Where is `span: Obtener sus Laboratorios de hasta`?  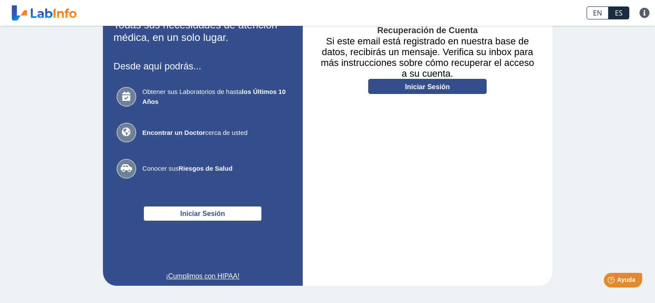
span: Obtener sus Laboratorios de hasta is located at coordinates (216, 96).